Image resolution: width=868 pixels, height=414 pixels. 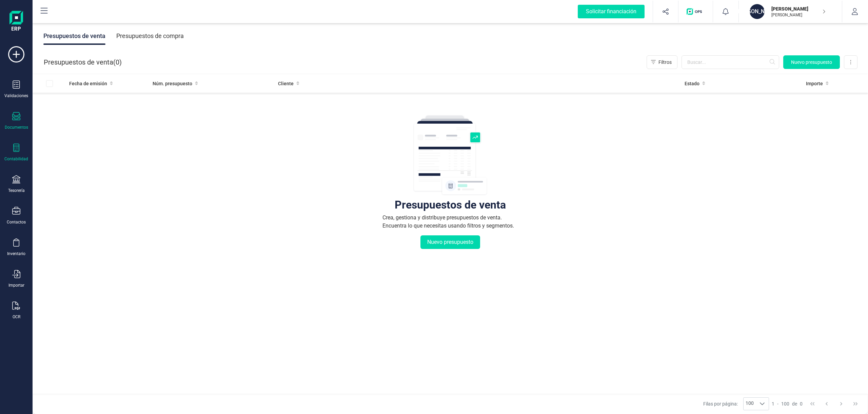 What do you see at coordinates (83, 62) in the screenshot?
I see `div: Presupuestos de venta ( )` at bounding box center [83, 62].